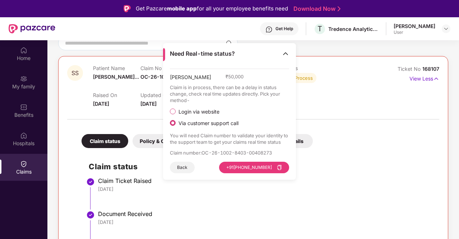 The height and width of the screenshot is (239, 459). I want to click on div: User, so click(414, 32).